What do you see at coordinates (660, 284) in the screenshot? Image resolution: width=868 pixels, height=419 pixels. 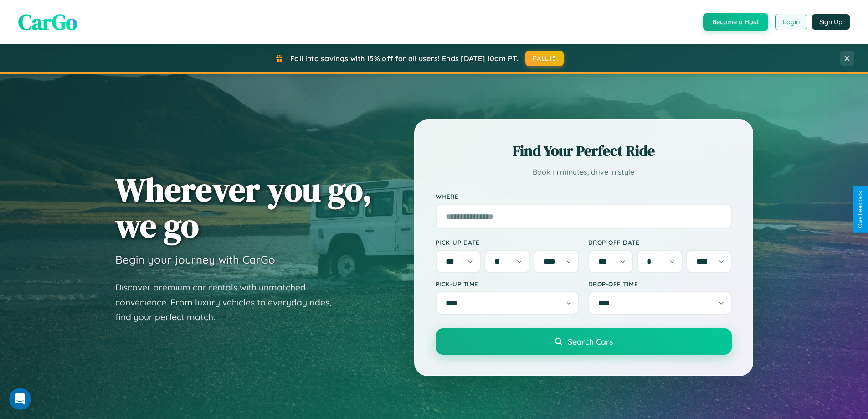 I see `label: Drop-off Time` at bounding box center [660, 284].